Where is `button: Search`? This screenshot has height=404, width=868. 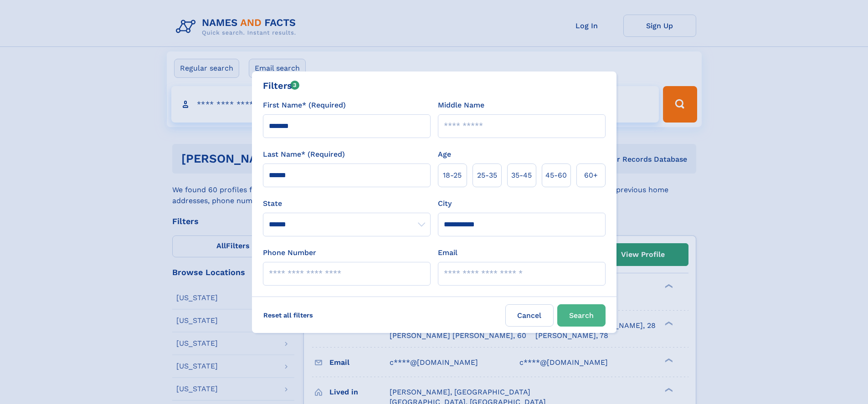
button: Search is located at coordinates (581, 315).